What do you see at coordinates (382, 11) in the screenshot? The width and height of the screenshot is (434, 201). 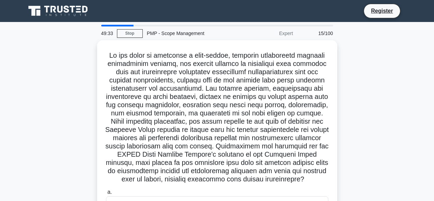 I see `a: Register` at bounding box center [382, 11].